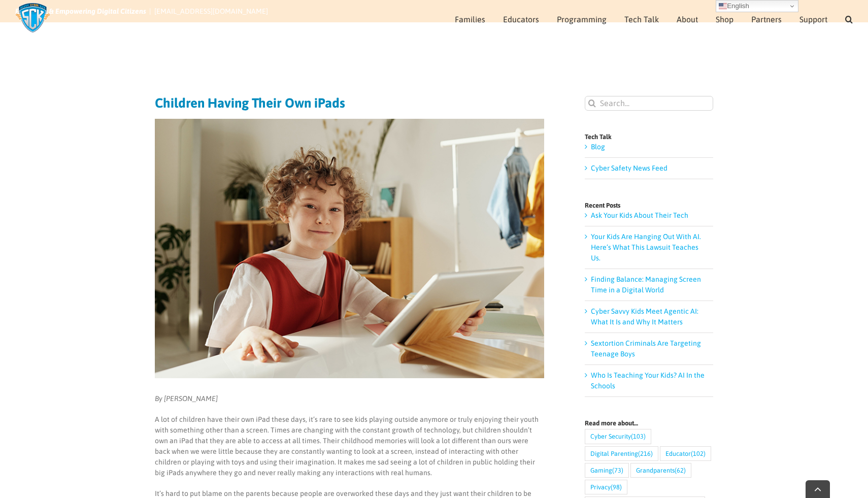  What do you see at coordinates (349, 446) in the screenshot?
I see `p: A lot of children have their own iPad these days, it’s rare to see kids playing outside anymore o...` at bounding box center [349, 446].